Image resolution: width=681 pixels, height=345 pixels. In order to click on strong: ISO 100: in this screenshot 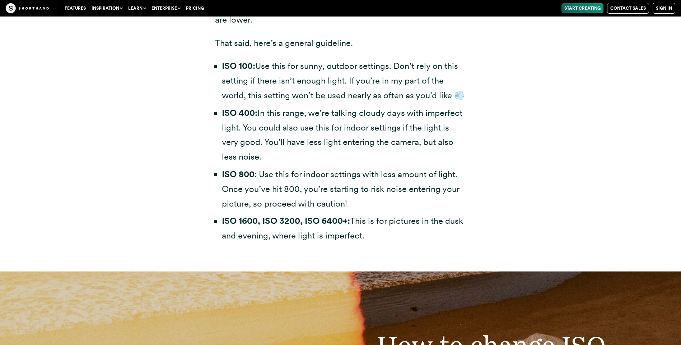, I will do `click(238, 66)`.